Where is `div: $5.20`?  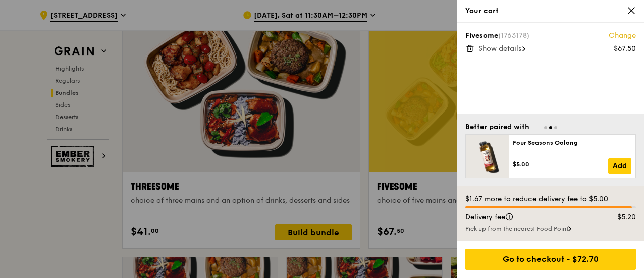
div: $5.20 is located at coordinates (619, 217).